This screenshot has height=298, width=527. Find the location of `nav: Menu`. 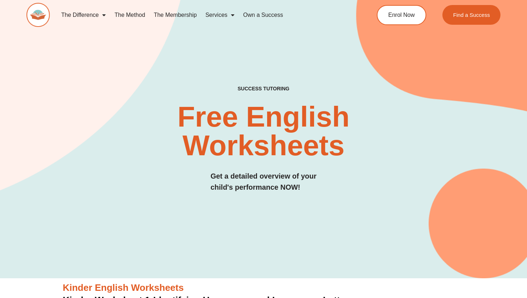

nav: Menu is located at coordinates (203, 15).